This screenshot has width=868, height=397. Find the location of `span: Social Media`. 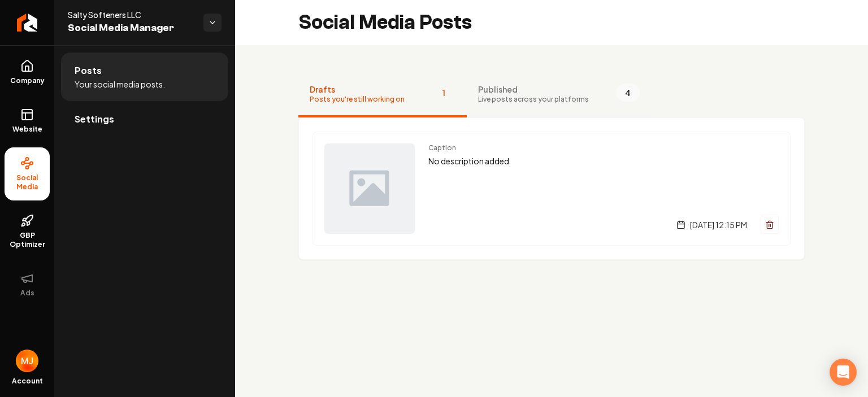

span: Social Media is located at coordinates (27, 182).